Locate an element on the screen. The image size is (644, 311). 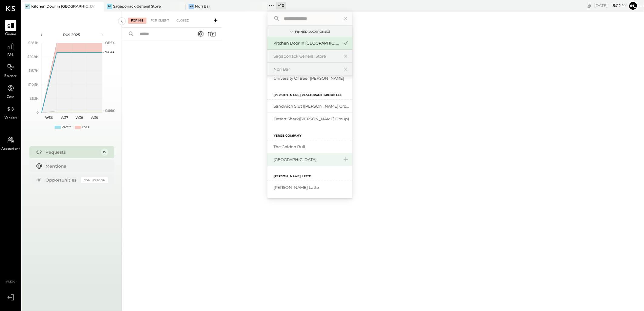
a: Accountant is located at coordinates (11, 143).